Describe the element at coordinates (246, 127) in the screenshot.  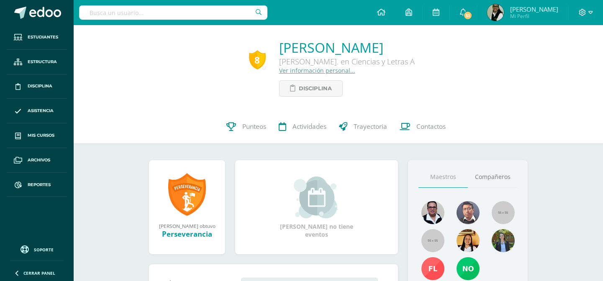
I see `a: Punteos` at that location.